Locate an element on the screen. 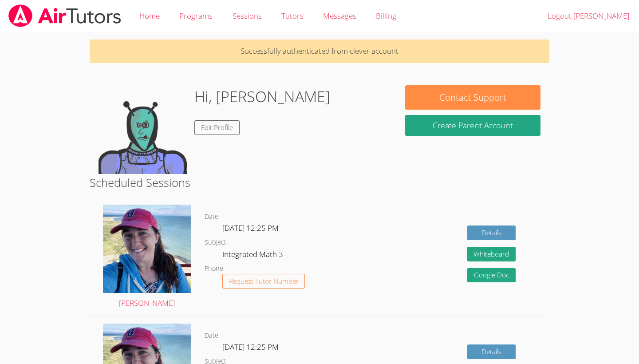 This screenshot has height=364, width=639. dd: Integrated Math 3 is located at coordinates (253, 256).